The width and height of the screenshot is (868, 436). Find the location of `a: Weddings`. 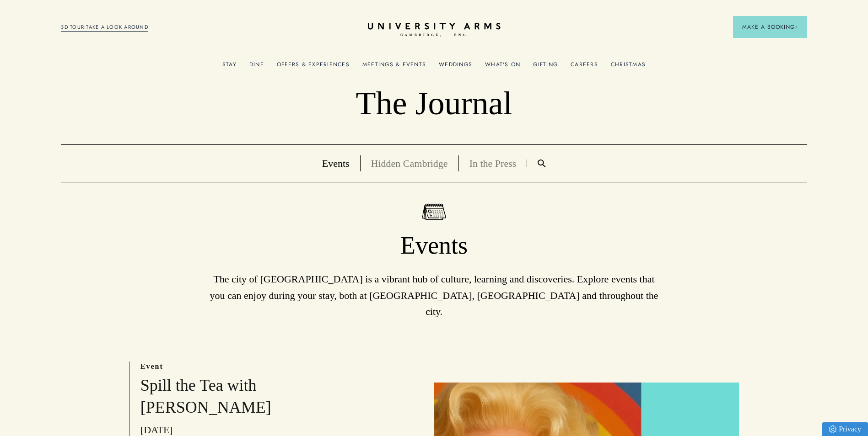

a: Weddings is located at coordinates (455, 67).